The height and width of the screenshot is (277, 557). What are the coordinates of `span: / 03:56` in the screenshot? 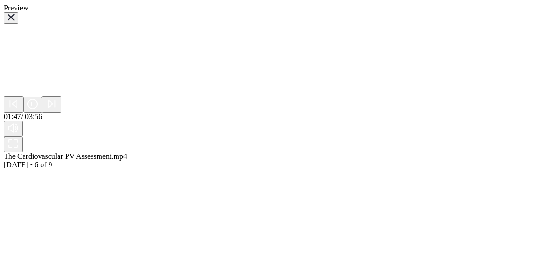 It's located at (31, 116).